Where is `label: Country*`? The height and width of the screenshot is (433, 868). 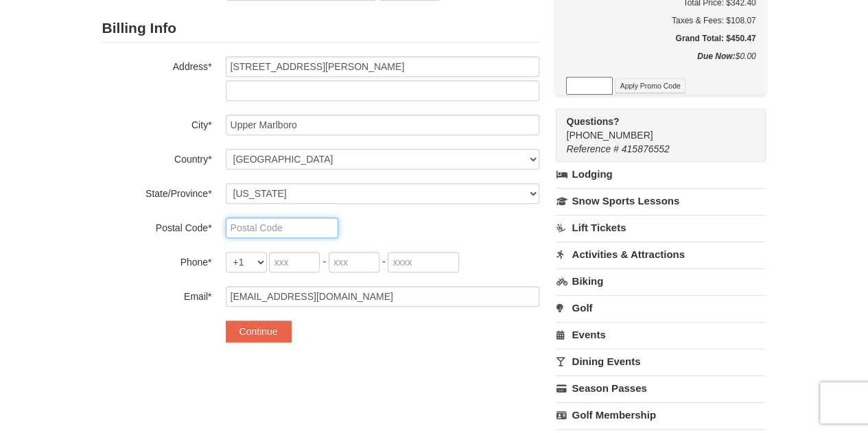 label: Country* is located at coordinates (157, 157).